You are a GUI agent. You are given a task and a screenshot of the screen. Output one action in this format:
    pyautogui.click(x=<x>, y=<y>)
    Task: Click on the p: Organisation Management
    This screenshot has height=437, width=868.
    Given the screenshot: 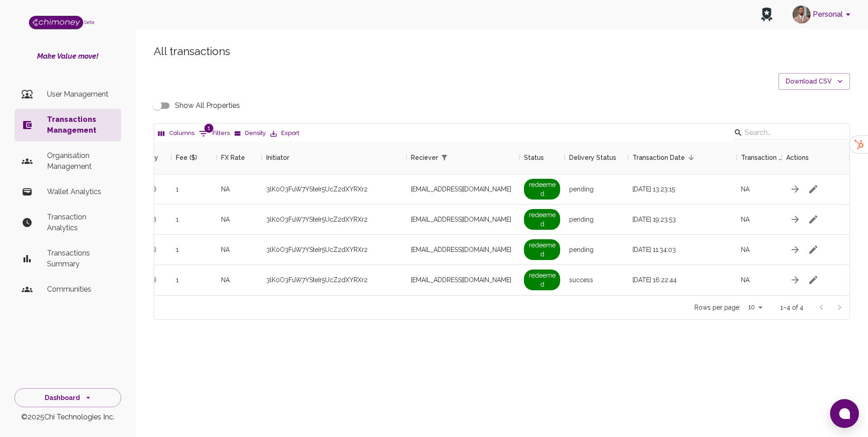 What is the action you would take?
    pyautogui.click(x=80, y=161)
    